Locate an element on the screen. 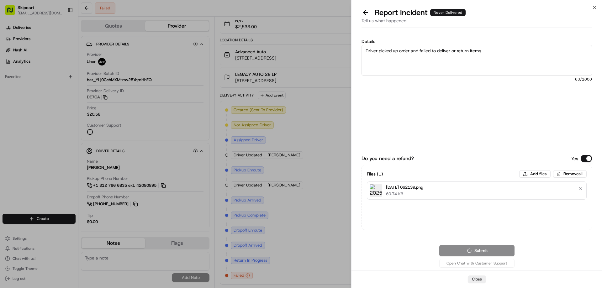 The width and height of the screenshot is (602, 288). h3: Files ( 1 ) is located at coordinates (375, 174).